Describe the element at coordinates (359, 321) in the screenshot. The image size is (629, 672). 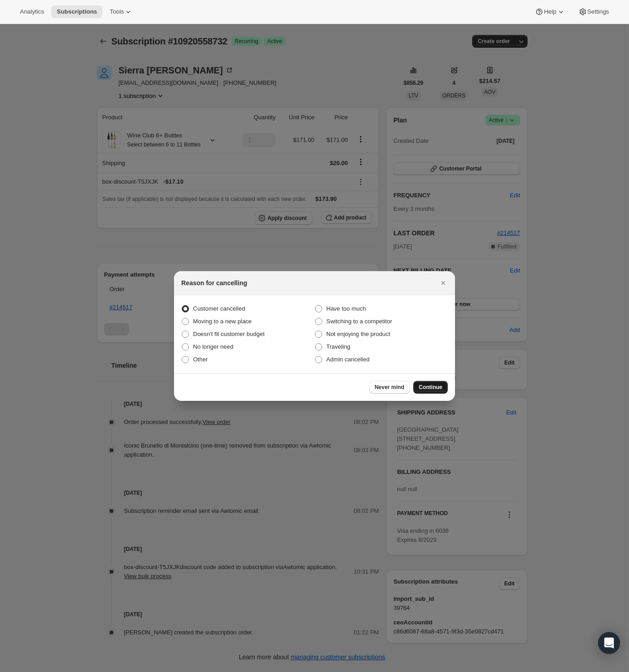
I see `span: Switching to a competitor` at that location.